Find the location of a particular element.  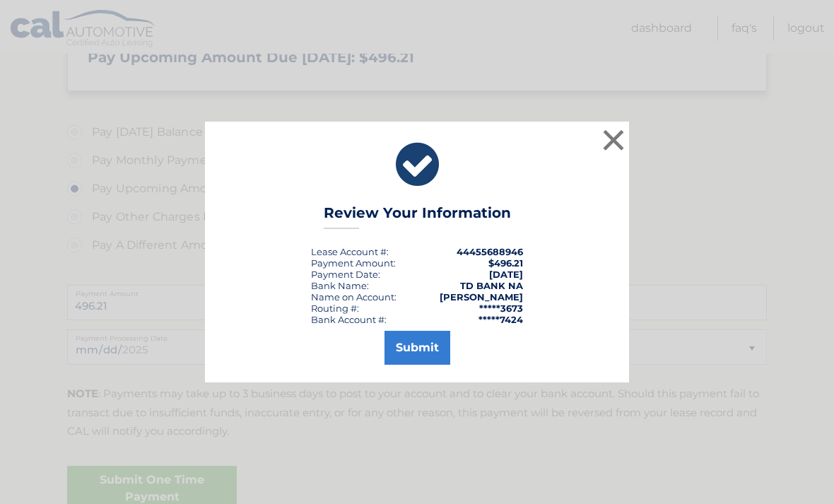

strong: TD BANK NA is located at coordinates (491, 285).